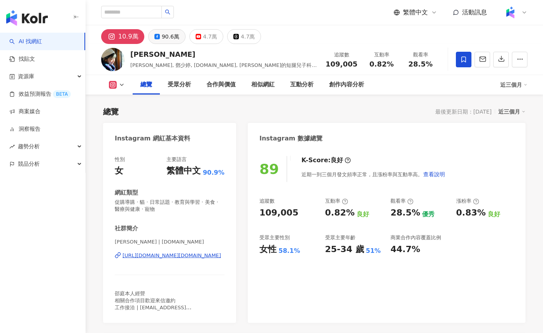 Image resolution: width=543 pixels, height=333 pixels. Describe the element at coordinates (428, 214) in the screenshot. I see `div: 優秀` at that location.